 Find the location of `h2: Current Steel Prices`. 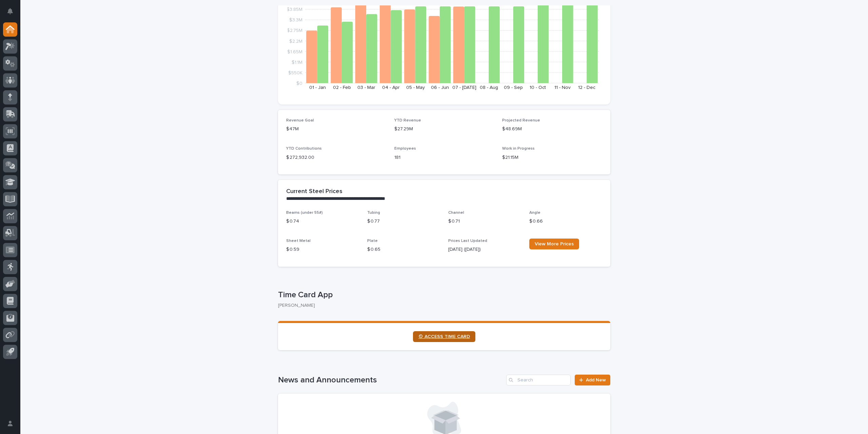

h2: Current Steel Prices is located at coordinates (314, 192).